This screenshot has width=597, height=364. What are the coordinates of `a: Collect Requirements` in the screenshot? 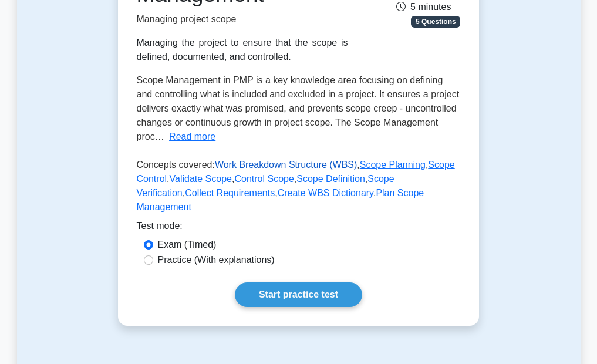 It's located at (230, 193).